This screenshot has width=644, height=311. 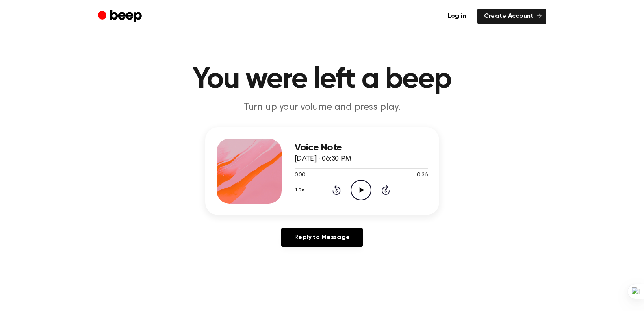 What do you see at coordinates (322, 107) in the screenshot?
I see `p: Turn up your volume and press play.` at bounding box center [322, 107].